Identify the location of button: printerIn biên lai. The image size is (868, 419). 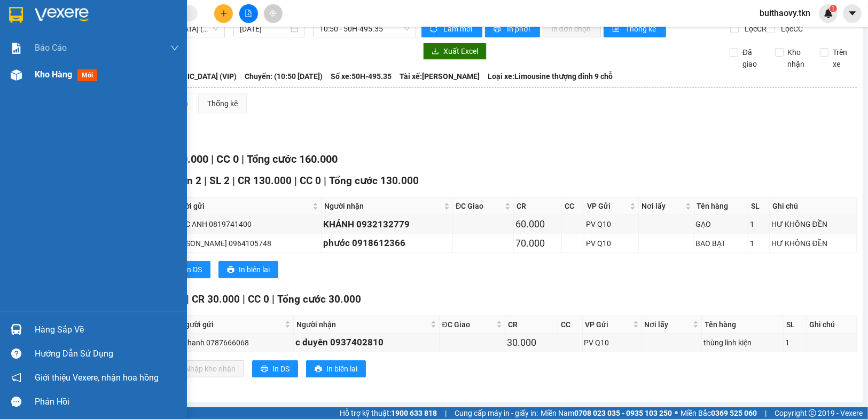
(248, 269).